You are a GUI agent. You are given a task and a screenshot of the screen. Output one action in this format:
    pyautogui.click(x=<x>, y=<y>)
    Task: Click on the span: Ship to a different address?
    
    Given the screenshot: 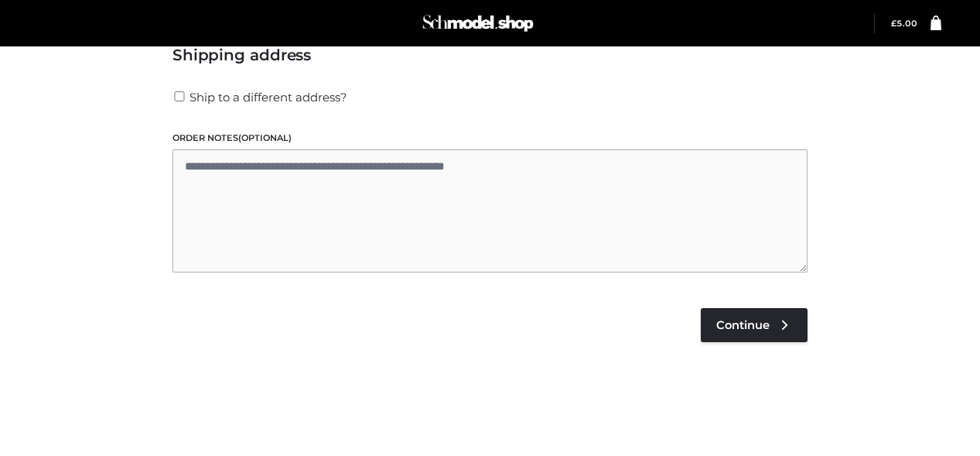 What is the action you would take?
    pyautogui.click(x=269, y=97)
    